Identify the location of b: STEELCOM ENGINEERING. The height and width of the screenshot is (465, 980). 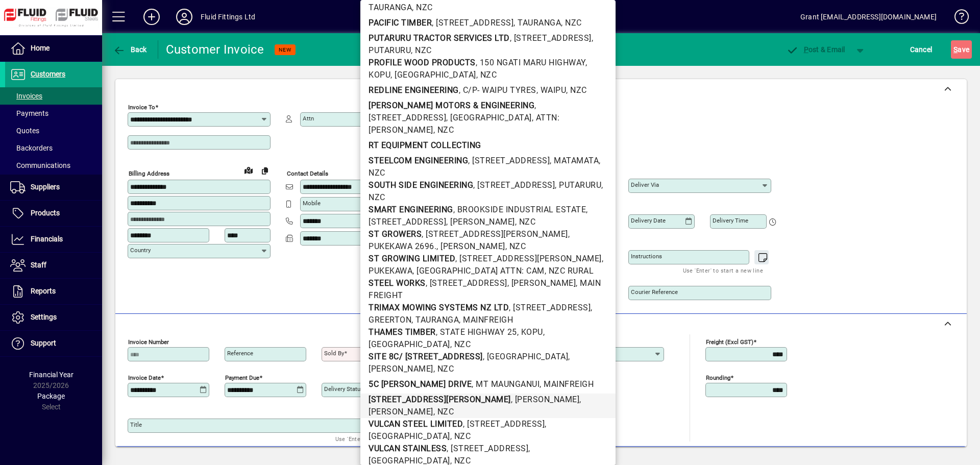
(418, 160).